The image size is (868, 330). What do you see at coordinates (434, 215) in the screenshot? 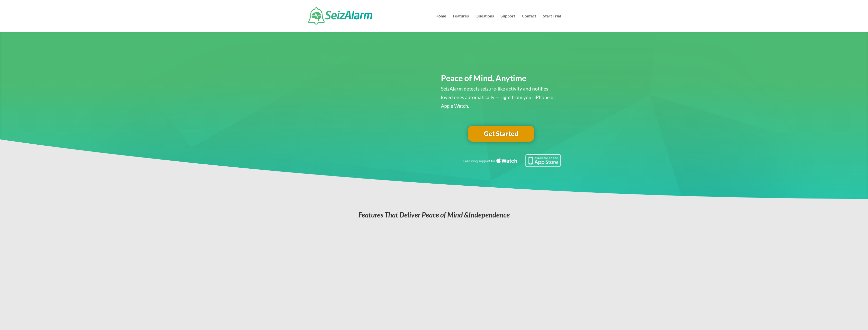
I see `em: Features That Deliver Peace of Mind &` at bounding box center [434, 215].